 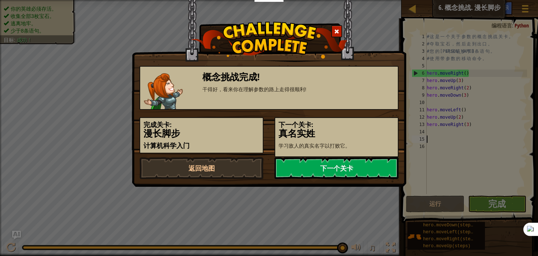 I want to click on h3: 漫长脚步, so click(x=201, y=133).